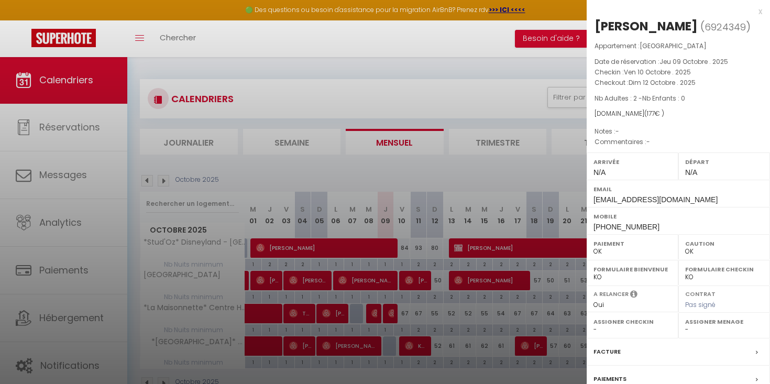 This screenshot has height=384, width=770. What do you see at coordinates (634, 296) in the screenshot?
I see `i: Sélectionner OUI si vous souhaiter envoyer les séquences de messages post-checkout` at bounding box center [634, 296].